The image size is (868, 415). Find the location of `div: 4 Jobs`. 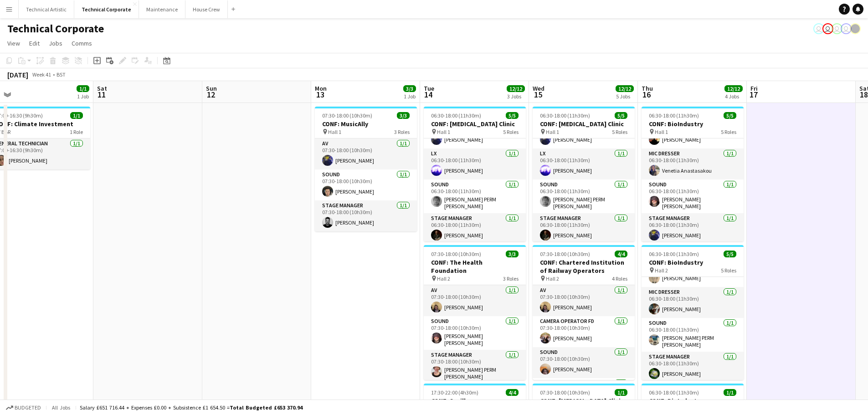

div: 4 Jobs is located at coordinates (733, 96).